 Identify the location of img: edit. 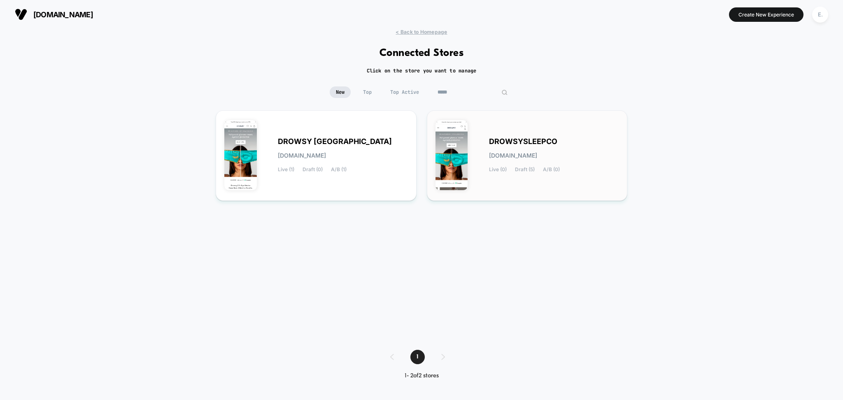
(504, 92).